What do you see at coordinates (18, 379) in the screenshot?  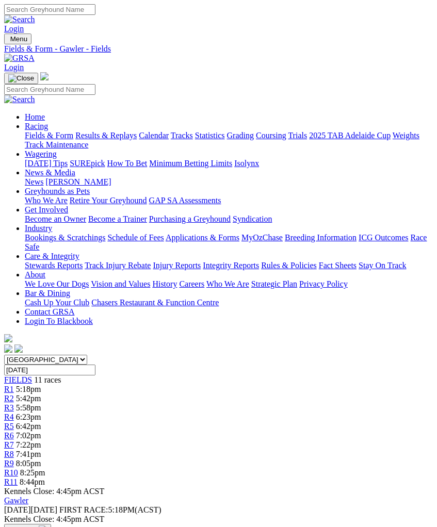 I see `a: FIELDS` at bounding box center [18, 379].